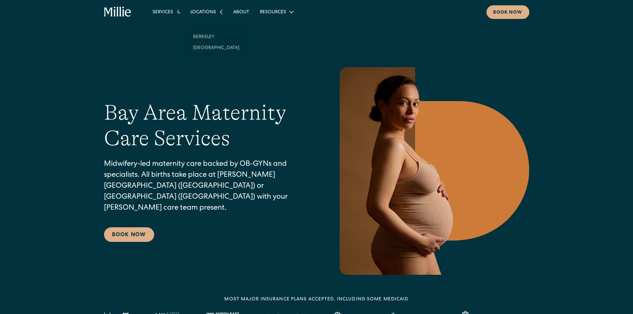 The height and width of the screenshot is (314, 633). Describe the element at coordinates (432, 171) in the screenshot. I see `img: Pregnant woman in neutral underwear holding her belly, standing in profile against a warm-toned g...` at that location.